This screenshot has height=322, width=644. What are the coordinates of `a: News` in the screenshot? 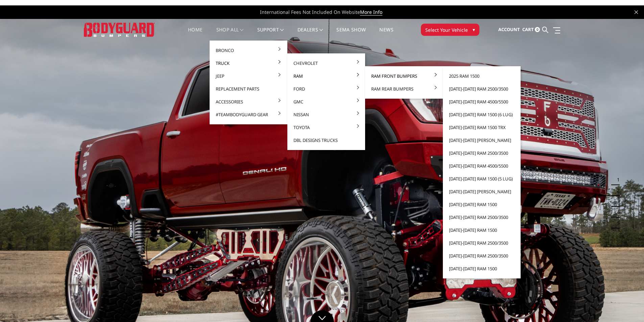 It's located at (386, 34).